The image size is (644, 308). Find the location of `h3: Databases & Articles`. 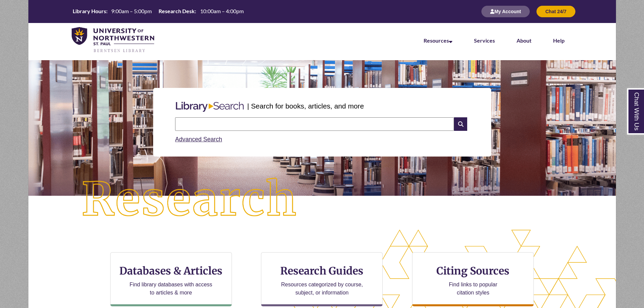

h3: Databases & Articles is located at coordinates (171, 271).